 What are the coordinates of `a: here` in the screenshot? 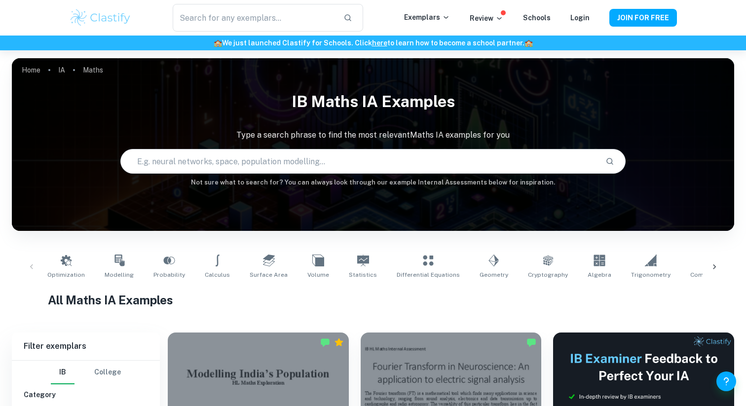 It's located at (380, 43).